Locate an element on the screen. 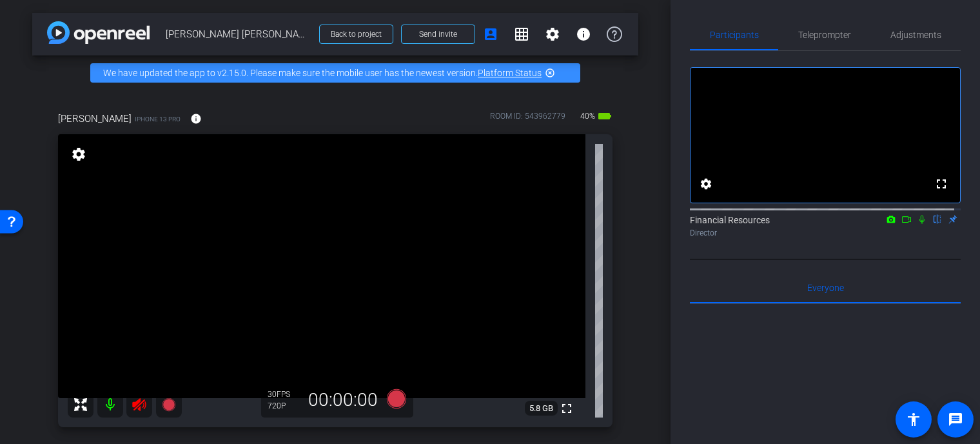  mat-icon: message is located at coordinates (955, 419).